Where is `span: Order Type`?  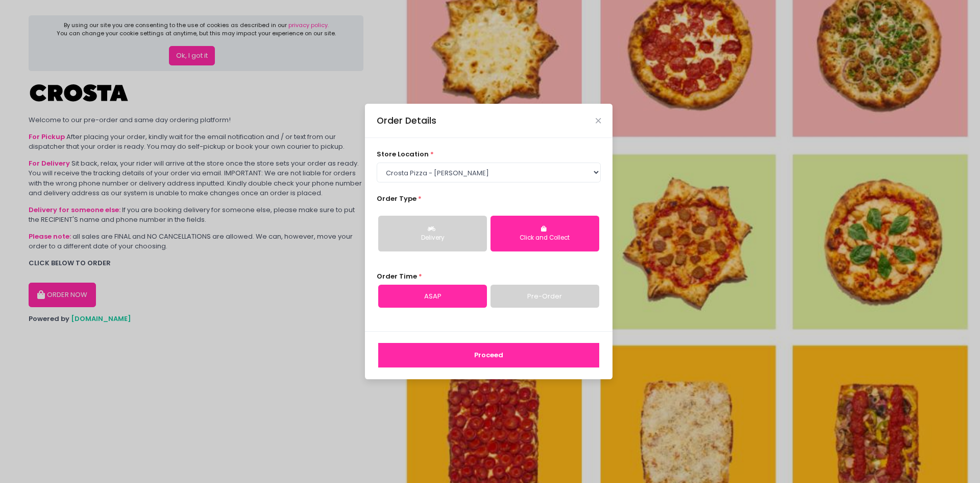 span: Order Type is located at coordinates (396, 198).